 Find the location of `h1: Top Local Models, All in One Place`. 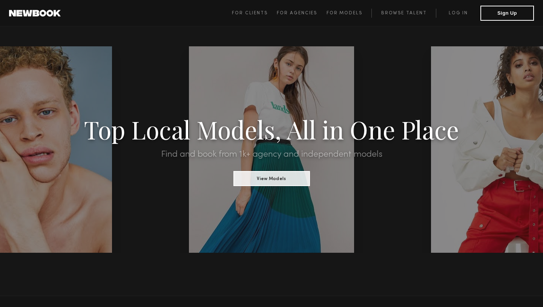

h1: Top Local Models, All in One Place is located at coordinates (271, 129).